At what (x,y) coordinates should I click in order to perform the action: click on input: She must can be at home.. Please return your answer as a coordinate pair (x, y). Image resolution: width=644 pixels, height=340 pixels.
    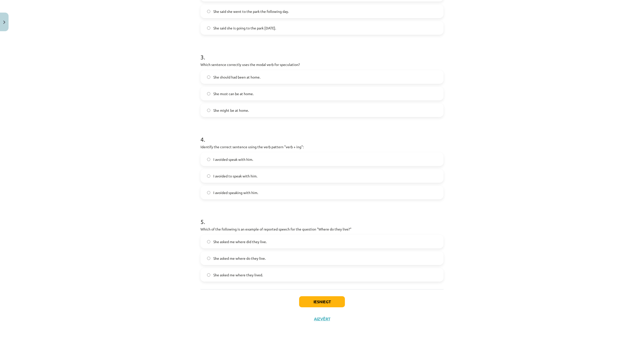
    Looking at the image, I should click on (209, 94).